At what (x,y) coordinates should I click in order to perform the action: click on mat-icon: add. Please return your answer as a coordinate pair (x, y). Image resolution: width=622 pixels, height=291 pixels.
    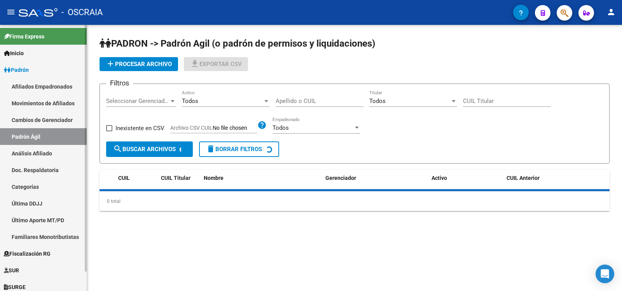
    Looking at the image, I should click on (110, 64).